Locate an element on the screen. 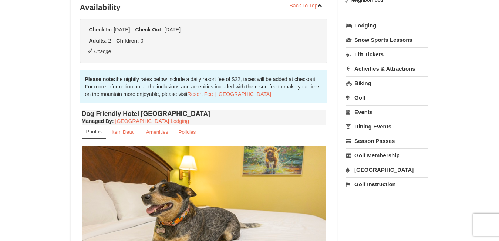  span: 0 is located at coordinates (142, 41).